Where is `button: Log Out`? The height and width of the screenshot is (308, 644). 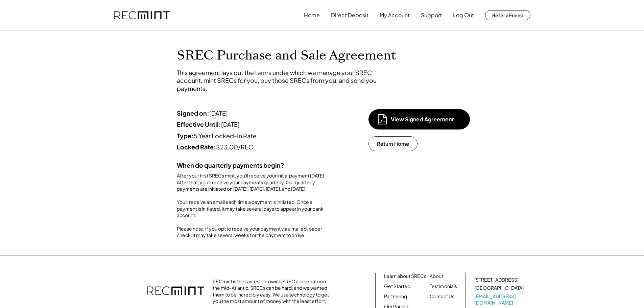
button: Log Out is located at coordinates (464, 15).